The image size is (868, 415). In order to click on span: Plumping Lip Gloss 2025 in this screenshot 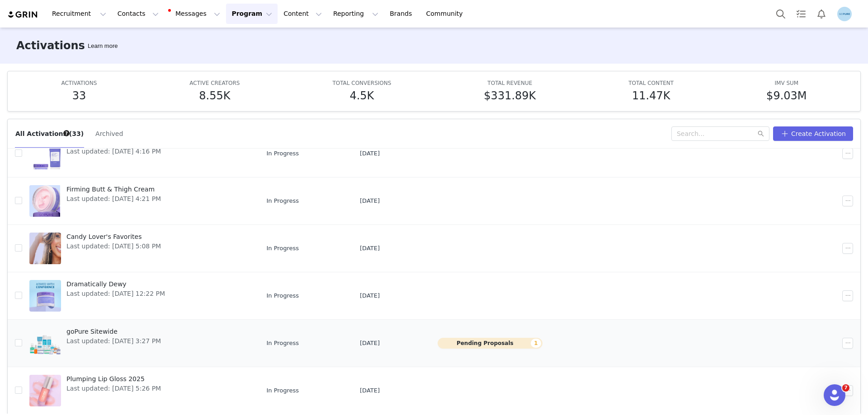, I will do `click(113, 379)`.